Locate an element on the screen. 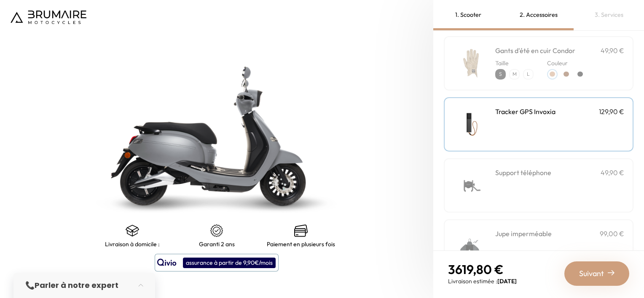  span: Suivant is located at coordinates (591, 274).